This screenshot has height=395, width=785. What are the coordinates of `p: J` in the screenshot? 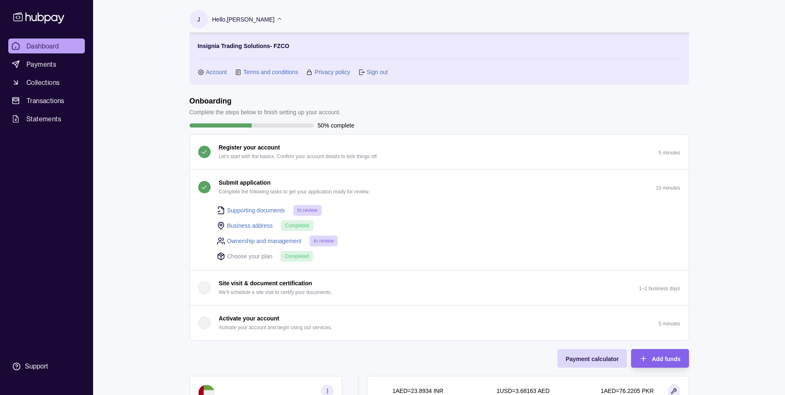 It's located at (199, 19).